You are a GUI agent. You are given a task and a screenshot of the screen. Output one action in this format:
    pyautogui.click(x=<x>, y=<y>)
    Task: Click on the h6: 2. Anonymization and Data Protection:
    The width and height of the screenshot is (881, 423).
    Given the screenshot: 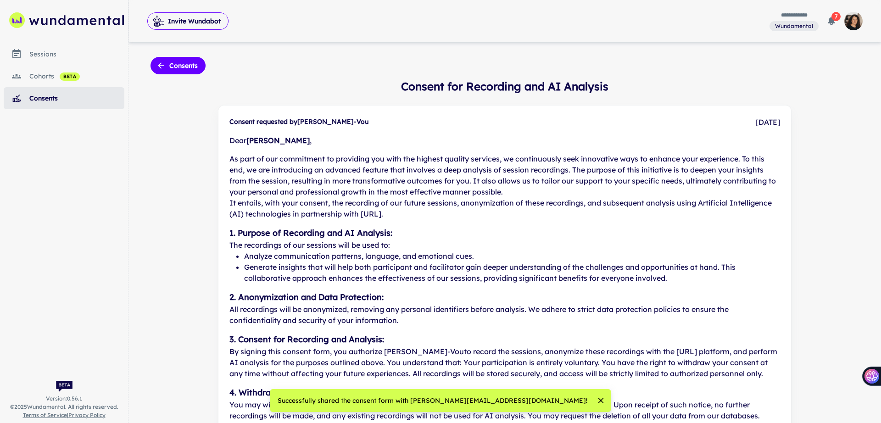 What is the action you would take?
    pyautogui.click(x=307, y=297)
    